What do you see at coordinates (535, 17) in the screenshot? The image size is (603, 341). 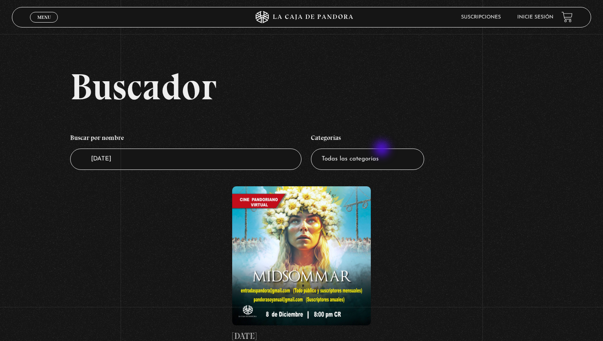 I see `a: Inicie sesión` at bounding box center [535, 17].